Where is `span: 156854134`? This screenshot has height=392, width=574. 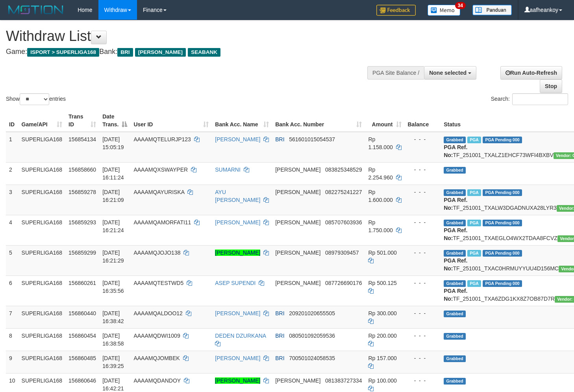 span: 156854134 is located at coordinates (82, 139).